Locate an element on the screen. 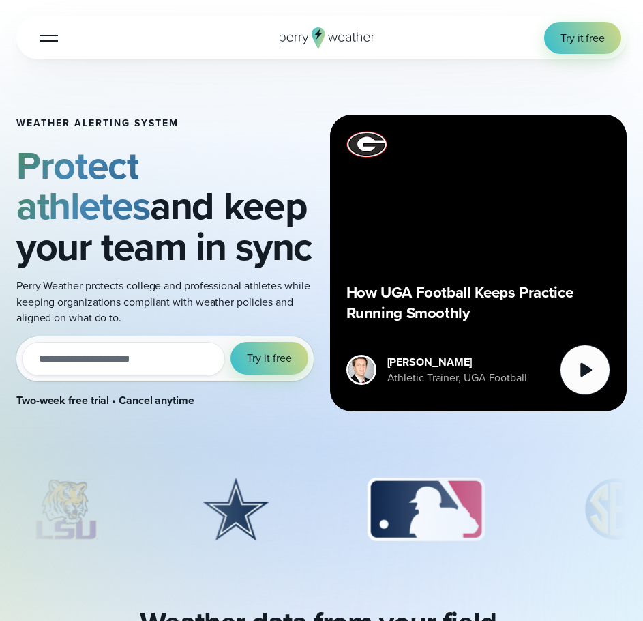 This screenshot has height=621, width=643. img: %E2%9C%85-Dallas-Cowboys.svg is located at coordinates (236, 510).